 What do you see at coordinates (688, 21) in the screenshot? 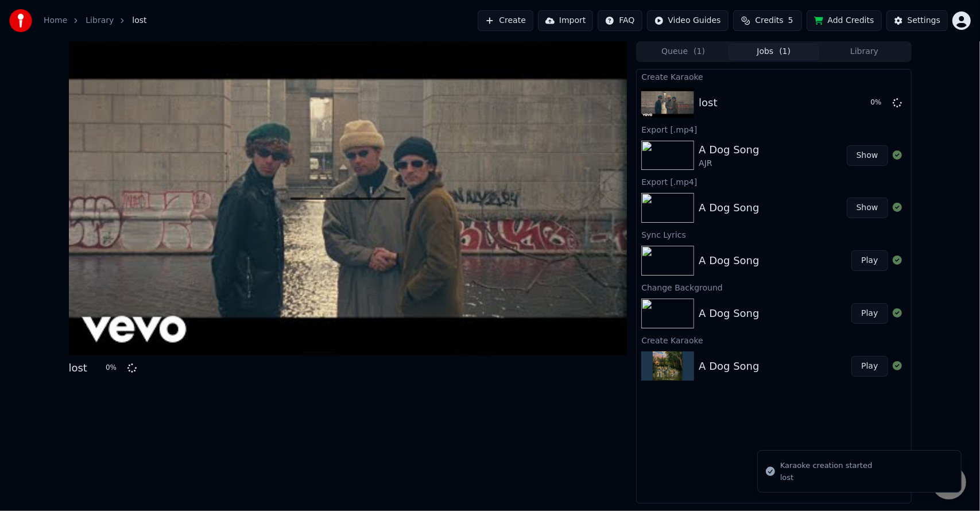
I see `button: Video Guides` at bounding box center [688, 21].